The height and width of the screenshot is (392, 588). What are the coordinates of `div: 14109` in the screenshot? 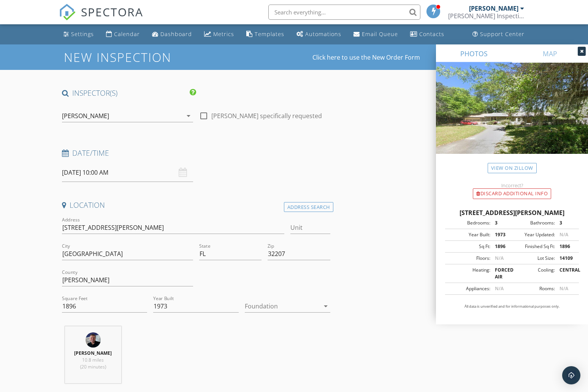 It's located at (565, 258).